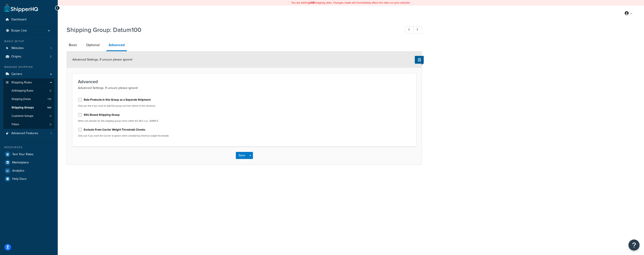 Image resolution: width=644 pixels, height=255 pixels. I want to click on span: Dashboard, so click(19, 20).